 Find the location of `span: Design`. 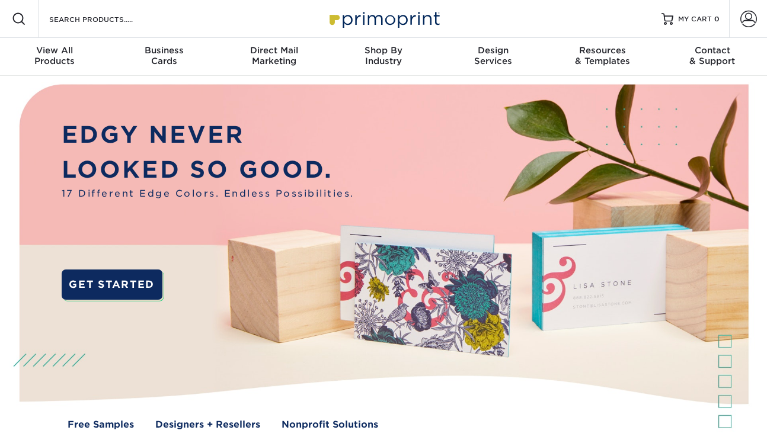

span: Design is located at coordinates (493, 50).